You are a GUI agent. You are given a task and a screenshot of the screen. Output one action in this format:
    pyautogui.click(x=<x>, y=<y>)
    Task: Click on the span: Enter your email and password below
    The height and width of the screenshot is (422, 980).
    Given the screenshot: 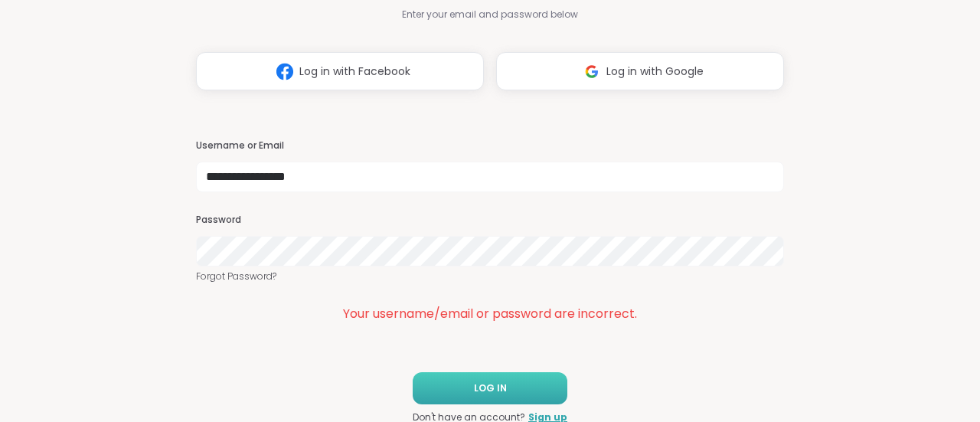 What is the action you would take?
    pyautogui.click(x=490, y=15)
    